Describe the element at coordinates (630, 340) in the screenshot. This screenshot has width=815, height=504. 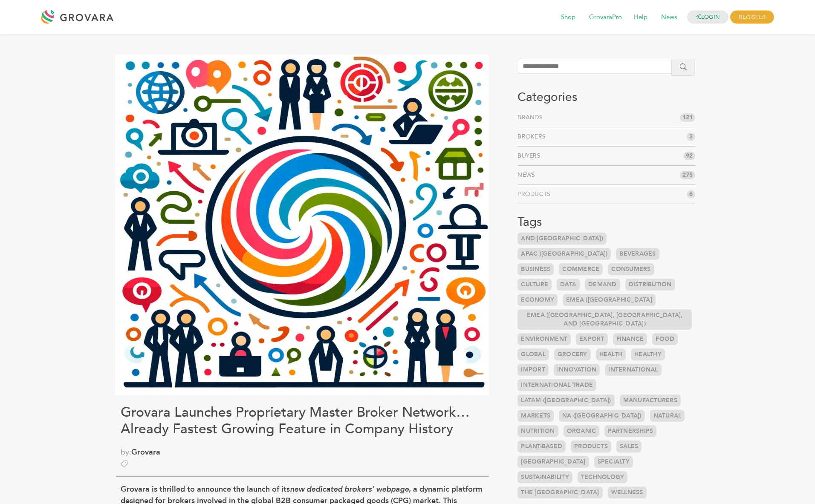
I see `a: Finance` at that location.